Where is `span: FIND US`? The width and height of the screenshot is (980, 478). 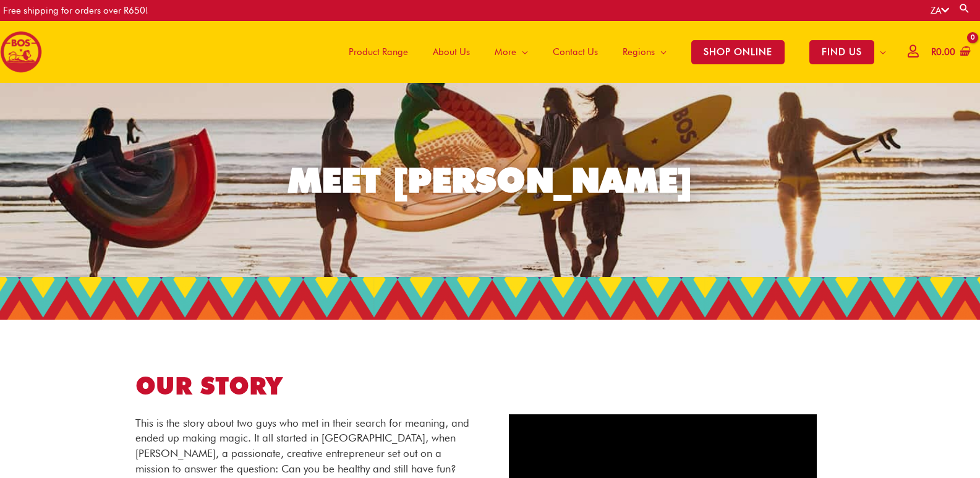
span: FIND US is located at coordinates (842, 52).